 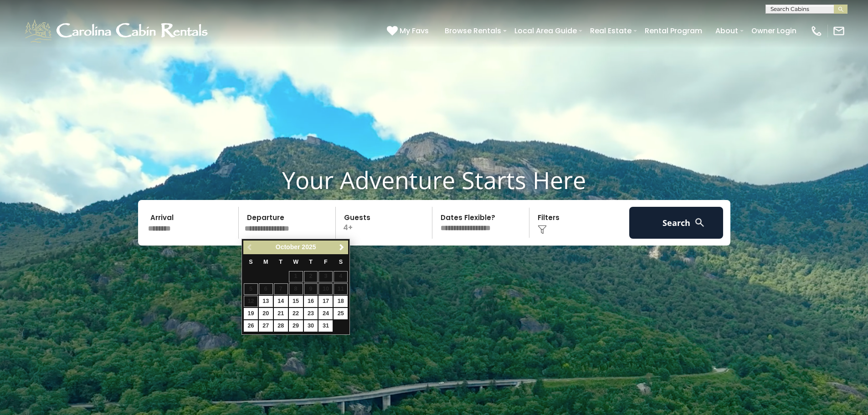 I want to click on a: About, so click(x=727, y=30).